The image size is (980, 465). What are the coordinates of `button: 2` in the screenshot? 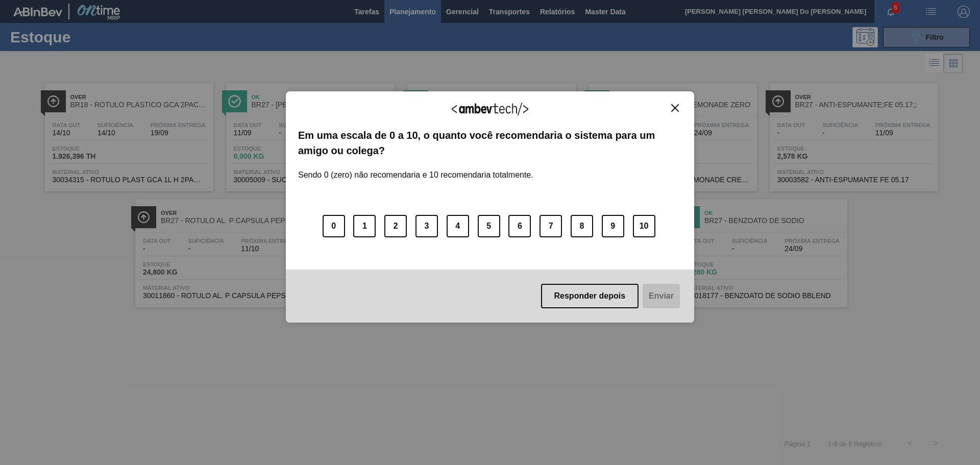 It's located at (395, 226).